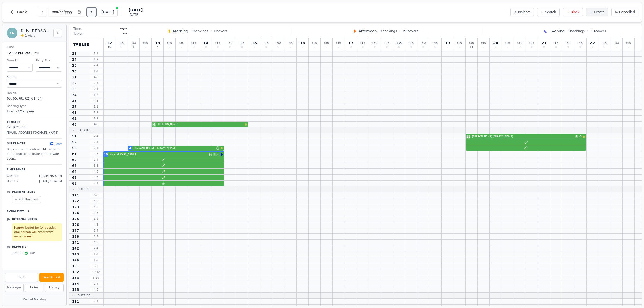  What do you see at coordinates (17, 254) in the screenshot?
I see `span: £ 75.00` at bounding box center [17, 254].